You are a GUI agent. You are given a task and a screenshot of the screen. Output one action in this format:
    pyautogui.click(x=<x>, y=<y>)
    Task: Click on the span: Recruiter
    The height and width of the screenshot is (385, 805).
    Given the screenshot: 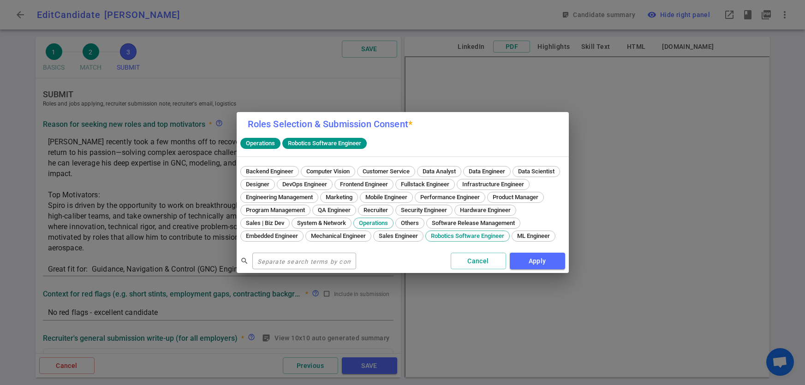 What is the action you would take?
    pyautogui.click(x=375, y=210)
    